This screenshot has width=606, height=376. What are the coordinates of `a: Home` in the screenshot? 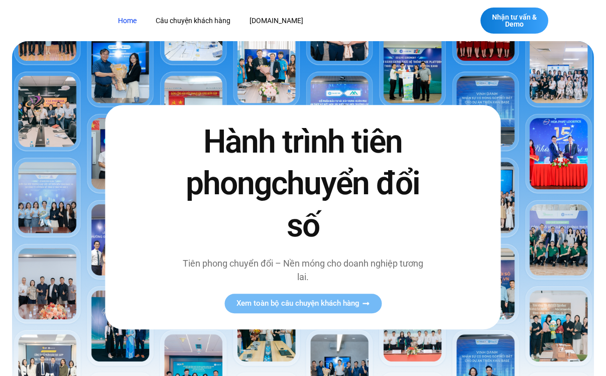 It's located at (127, 21).